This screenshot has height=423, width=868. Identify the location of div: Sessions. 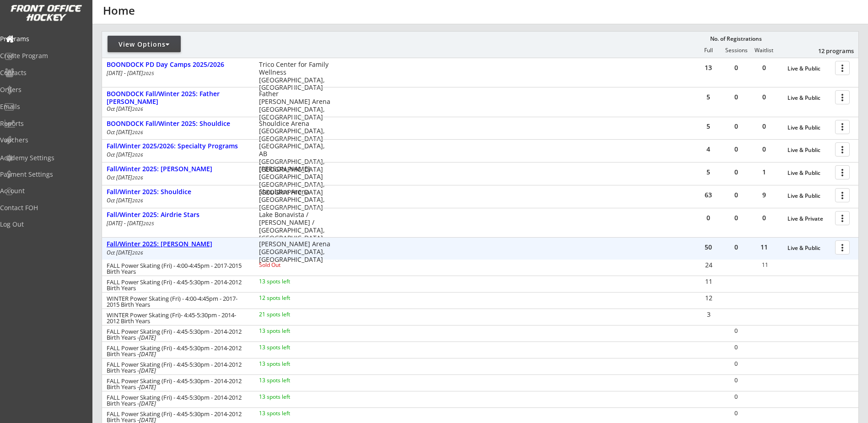
(737, 50).